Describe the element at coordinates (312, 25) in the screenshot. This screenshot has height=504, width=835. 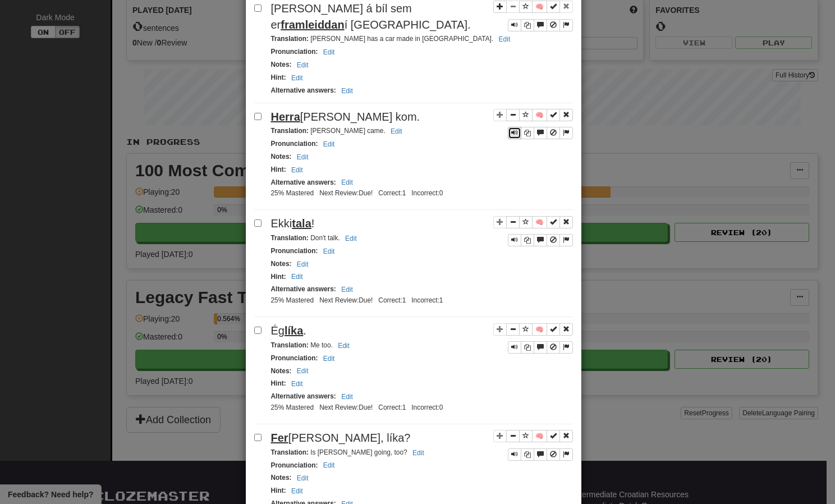
I see `u: framleiddan` at that location.